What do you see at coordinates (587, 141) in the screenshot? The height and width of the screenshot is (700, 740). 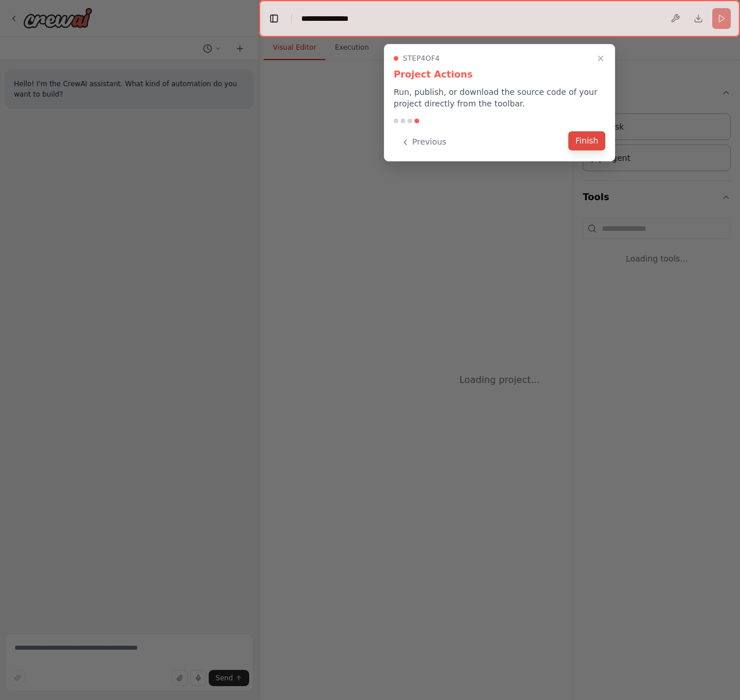 I see `button: Finish` at bounding box center [587, 141].